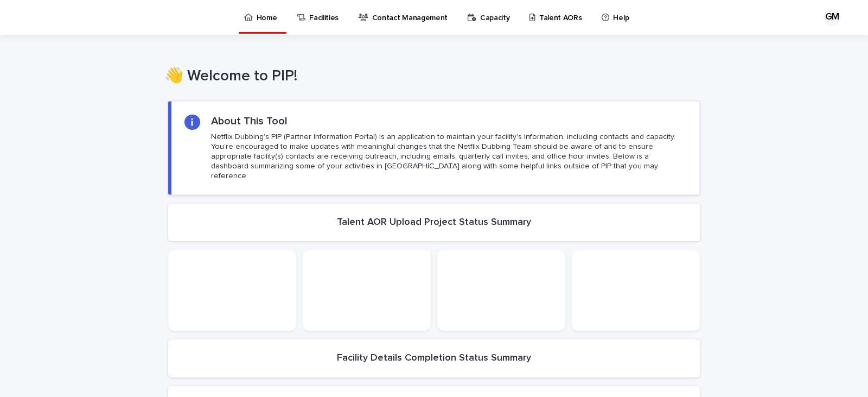 This screenshot has width=868, height=397. Describe the element at coordinates (832, 17) in the screenshot. I see `div: GM` at that location.